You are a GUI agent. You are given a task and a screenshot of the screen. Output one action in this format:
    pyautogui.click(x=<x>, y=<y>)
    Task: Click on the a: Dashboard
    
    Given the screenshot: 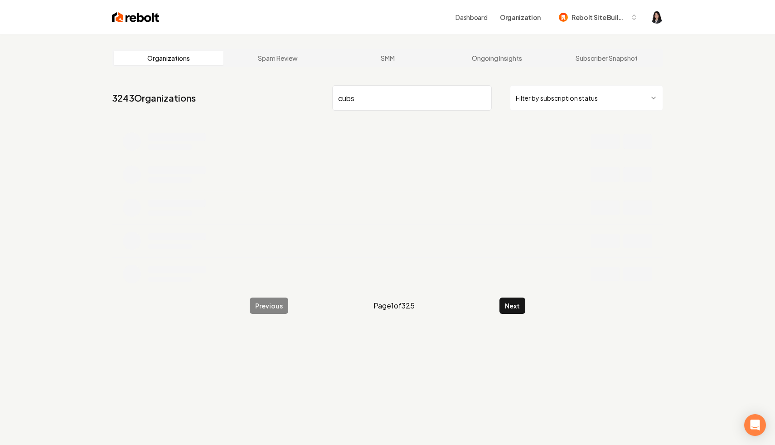 What is the action you would take?
    pyautogui.click(x=471, y=17)
    